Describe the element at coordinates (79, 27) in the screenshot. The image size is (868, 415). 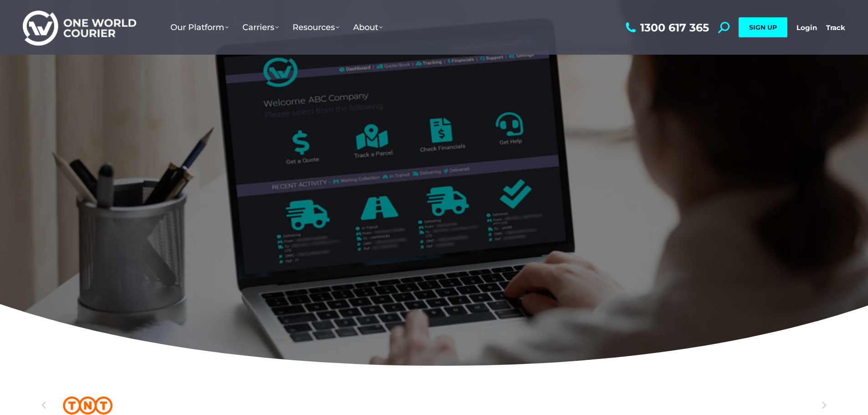
I see `img: One World Courier` at that location.